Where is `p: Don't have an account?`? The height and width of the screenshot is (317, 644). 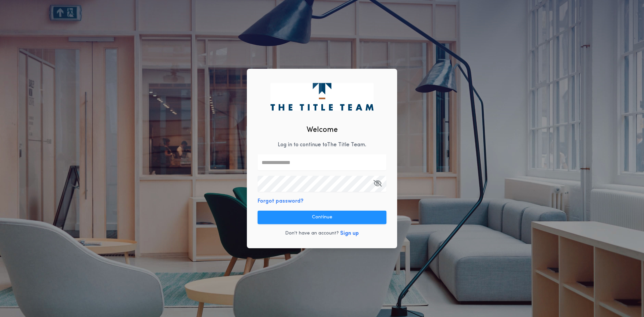 p: Don't have an account? is located at coordinates (312, 234).